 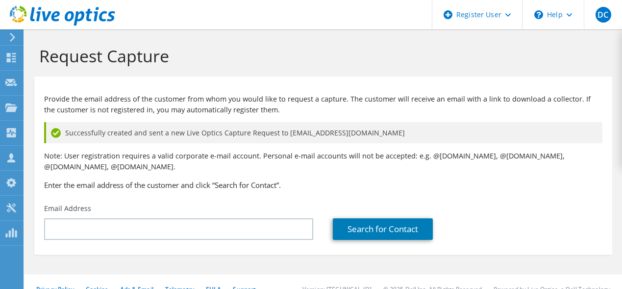 What do you see at coordinates (538, 15) in the screenshot?
I see `svg: \n` at bounding box center [538, 15].